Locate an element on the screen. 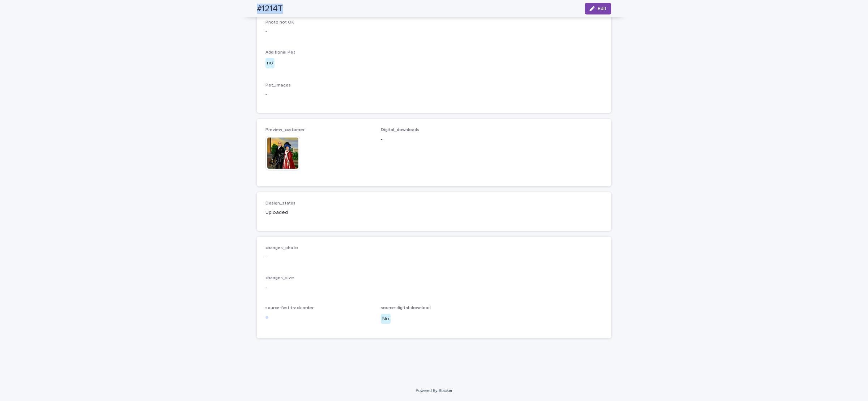  span: Photo not OK is located at coordinates (279, 23).